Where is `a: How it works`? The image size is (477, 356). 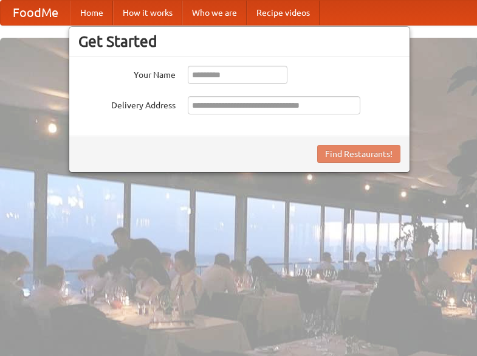 a: How it works is located at coordinates (148, 13).